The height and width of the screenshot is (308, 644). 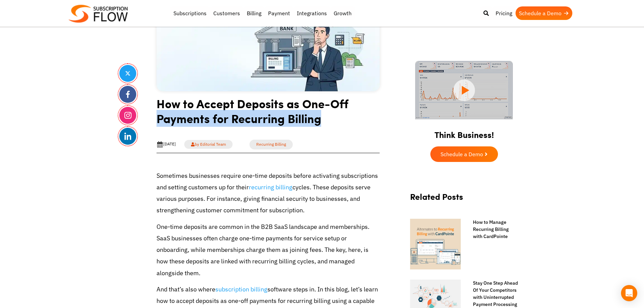 What do you see at coordinates (462, 154) in the screenshot?
I see `span: Schedule a Demo` at bounding box center [462, 154].